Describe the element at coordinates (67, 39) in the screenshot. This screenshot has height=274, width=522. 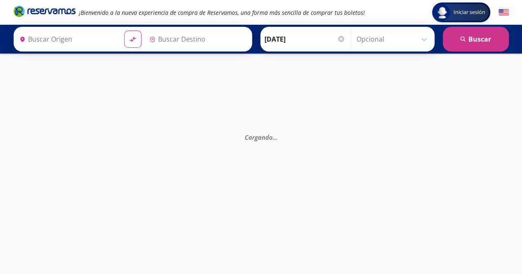
I see `input: Buscar Origen` at that location.